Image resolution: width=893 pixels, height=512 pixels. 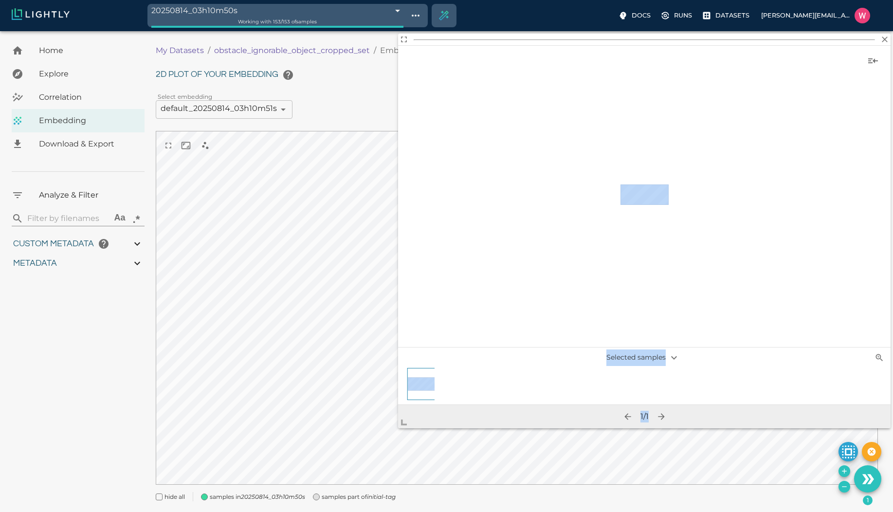 I want to click on button: Use the 1 selected sample as the basis for your new tag, so click(x=868, y=479).